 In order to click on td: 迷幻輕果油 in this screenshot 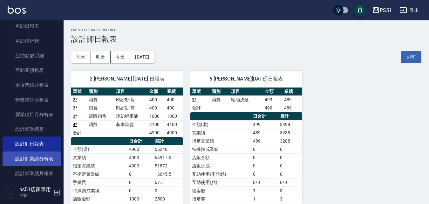, I will do `click(131, 116)`.